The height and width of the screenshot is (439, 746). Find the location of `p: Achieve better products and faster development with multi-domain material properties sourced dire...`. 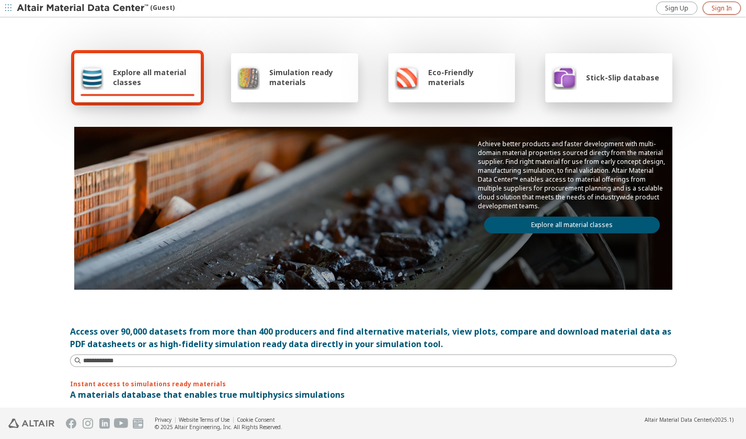

p: Achieve better products and faster development with multi-domain material properties sourced dire... is located at coordinates (572, 175).